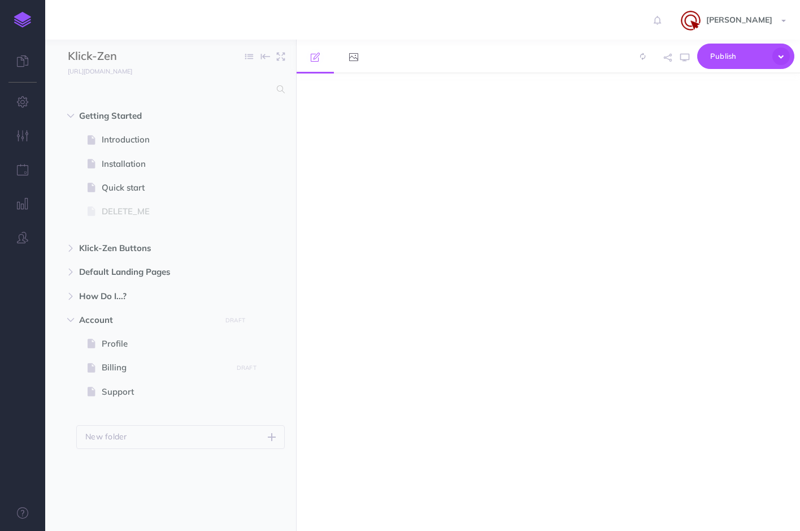 The image size is (800, 531). Describe the element at coordinates (146, 320) in the screenshot. I see `span: Account` at that location.